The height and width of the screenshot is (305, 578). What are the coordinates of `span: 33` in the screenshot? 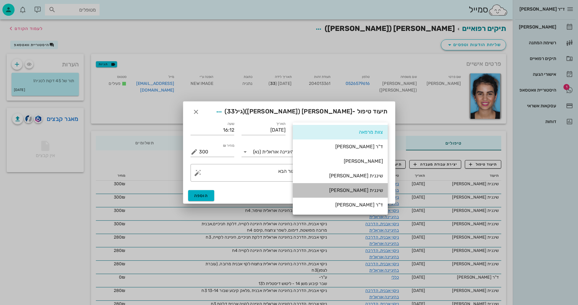 It's located at (231, 111).